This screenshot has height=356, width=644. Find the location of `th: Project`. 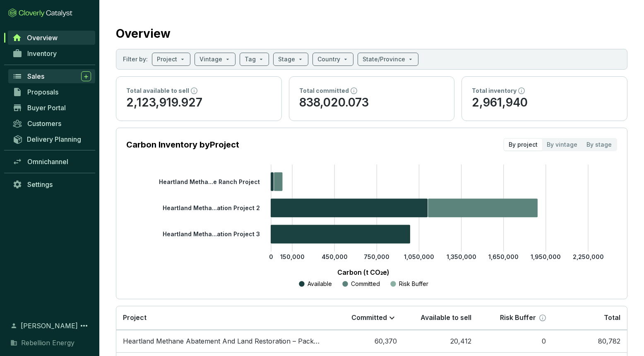

th: Project is located at coordinates (223, 318).